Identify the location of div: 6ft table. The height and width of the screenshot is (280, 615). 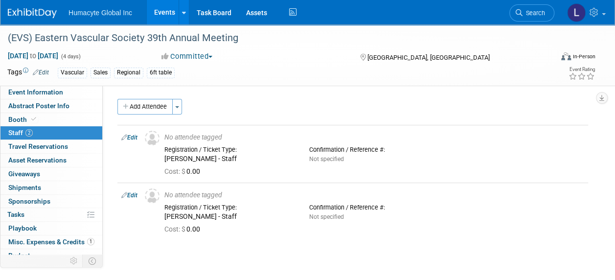
(161, 72).